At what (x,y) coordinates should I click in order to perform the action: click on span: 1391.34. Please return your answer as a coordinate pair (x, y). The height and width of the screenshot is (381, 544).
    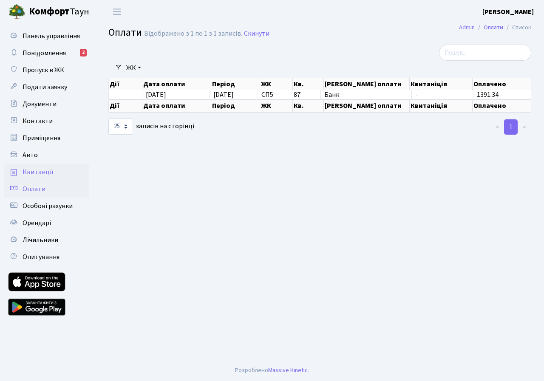
    Looking at the image, I should click on (488, 95).